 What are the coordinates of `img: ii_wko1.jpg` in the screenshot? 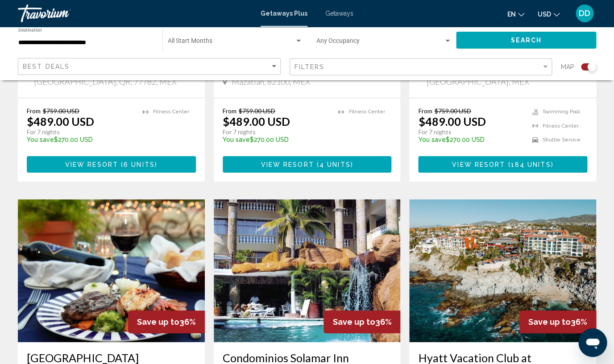 It's located at (502, 270).